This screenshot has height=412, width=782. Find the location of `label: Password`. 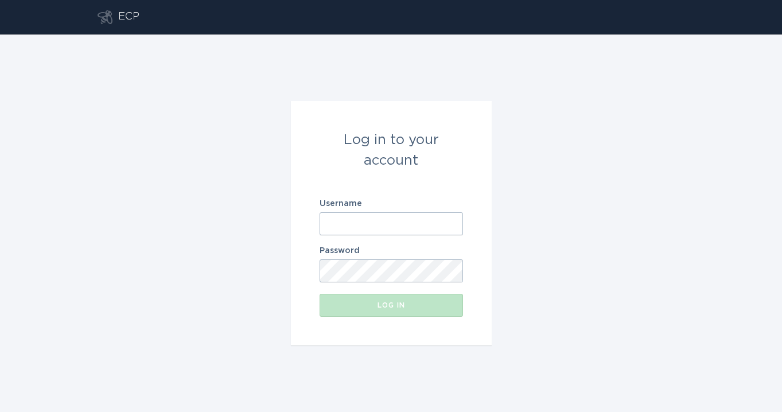

label: Password is located at coordinates (391, 251).